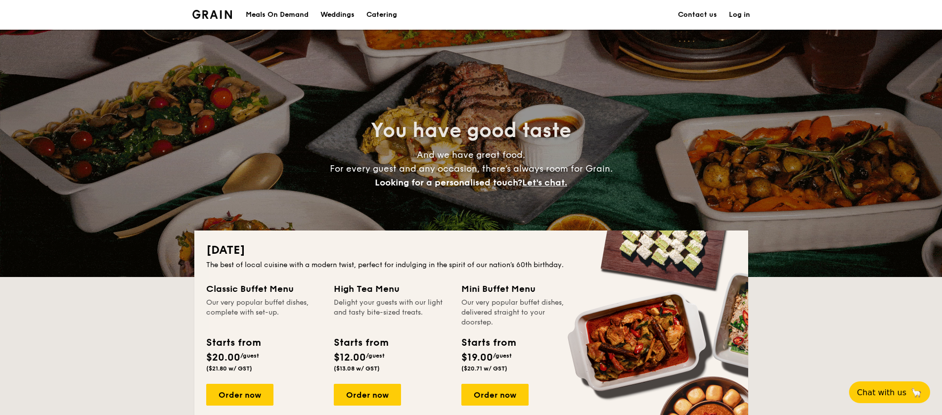 The width and height of the screenshot is (942, 415). What do you see at coordinates (471, 169) in the screenshot?
I see `span: And we have great food. For every guest and any occasion, there’s always room for Grain.` at bounding box center [471, 169].